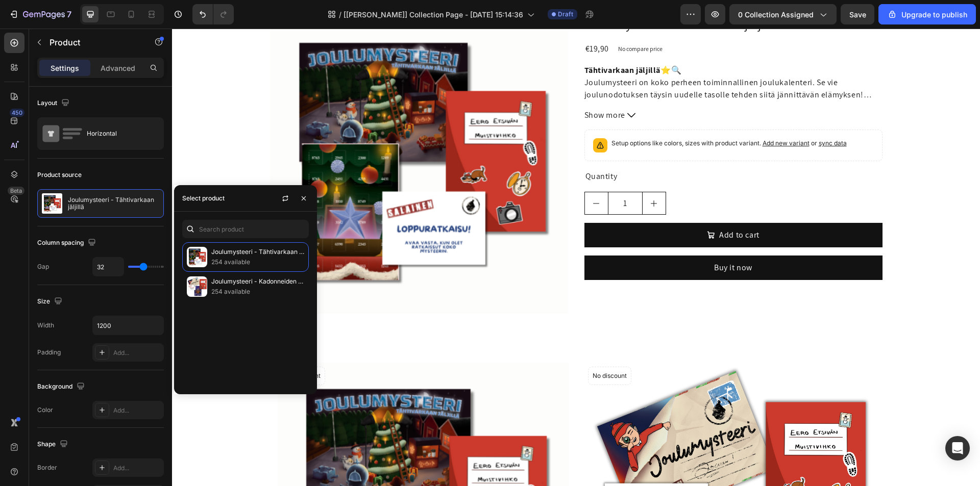 The width and height of the screenshot is (980, 486). I want to click on p: Setup options like colors, sizes with product variant., so click(557, 115).